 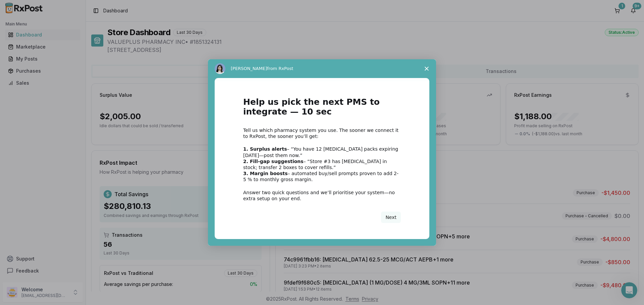 What do you see at coordinates (280, 68) in the screenshot?
I see `span: from RxPost` at bounding box center [280, 68].